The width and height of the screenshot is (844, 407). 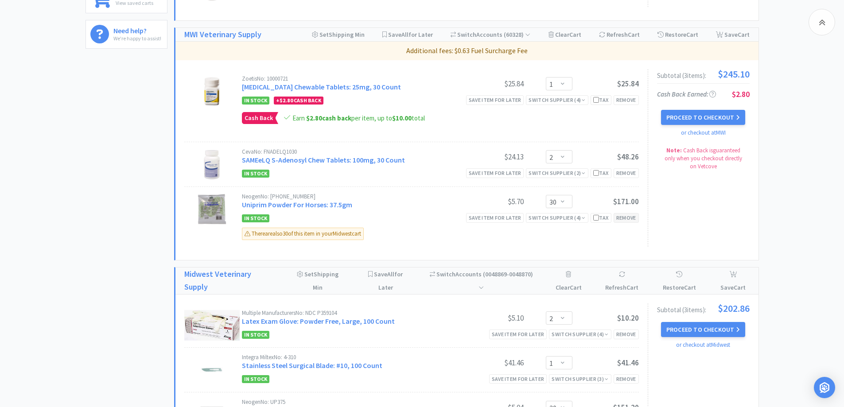 I want to click on strong: Note:, so click(x=674, y=150).